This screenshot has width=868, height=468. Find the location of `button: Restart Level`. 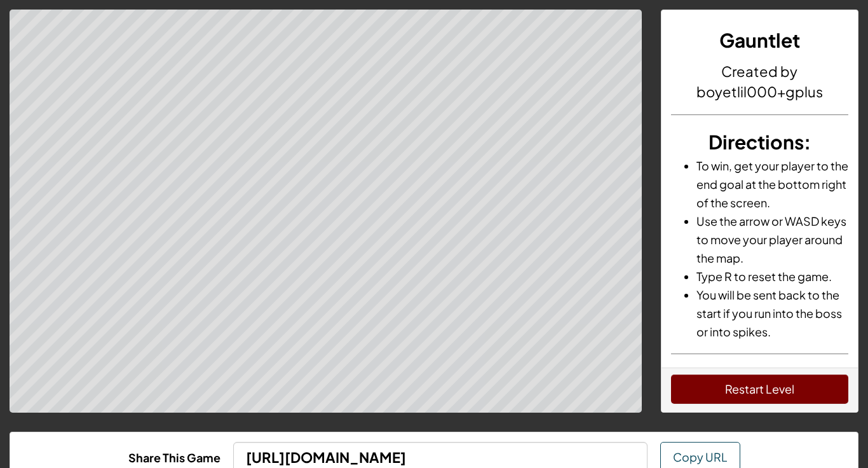

button: Restart Level is located at coordinates (760, 389).